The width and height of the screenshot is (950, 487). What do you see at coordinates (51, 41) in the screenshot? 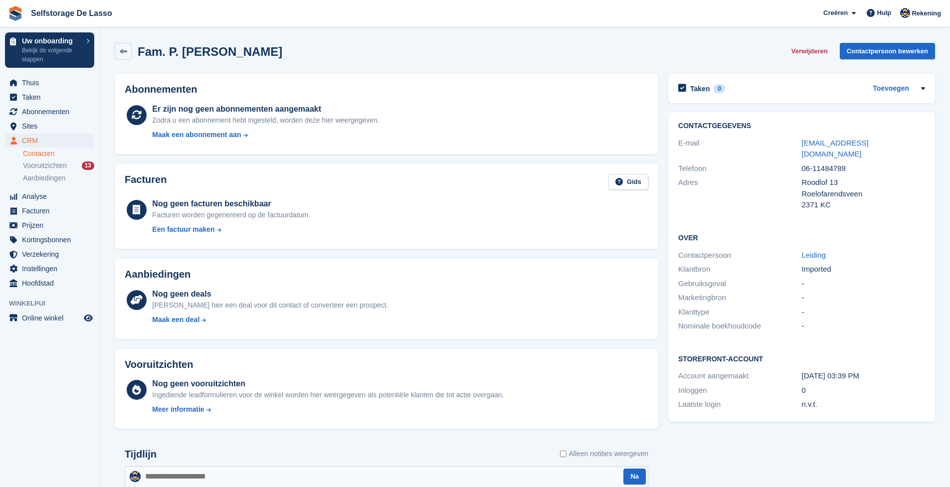
I see `p: Uw onboarding` at bounding box center [51, 41].